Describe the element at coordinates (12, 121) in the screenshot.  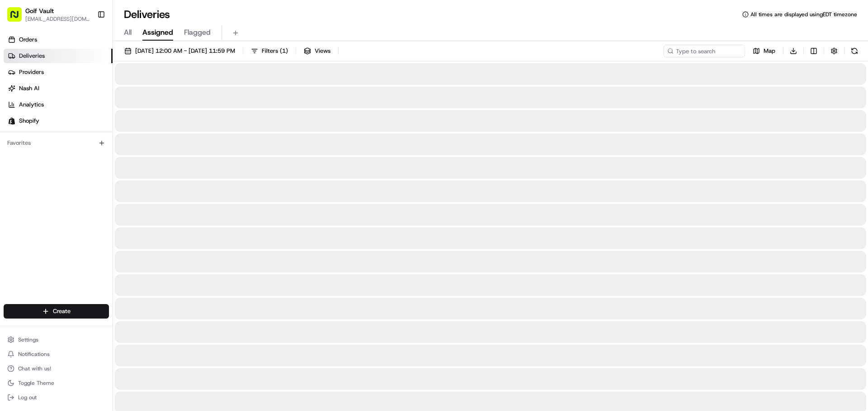
I see `img: Shopify logo` at that location.